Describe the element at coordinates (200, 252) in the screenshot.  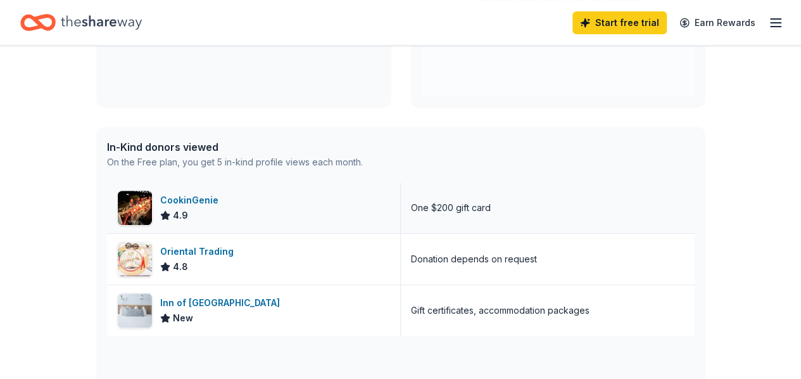
I see `div: Oriental Trading` at that location.